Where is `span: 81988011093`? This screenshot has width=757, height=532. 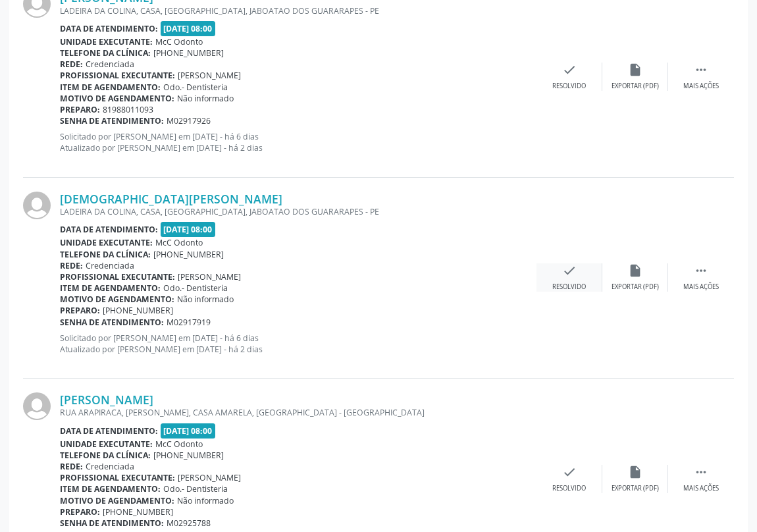
span: 81988011093 is located at coordinates (128, 109).